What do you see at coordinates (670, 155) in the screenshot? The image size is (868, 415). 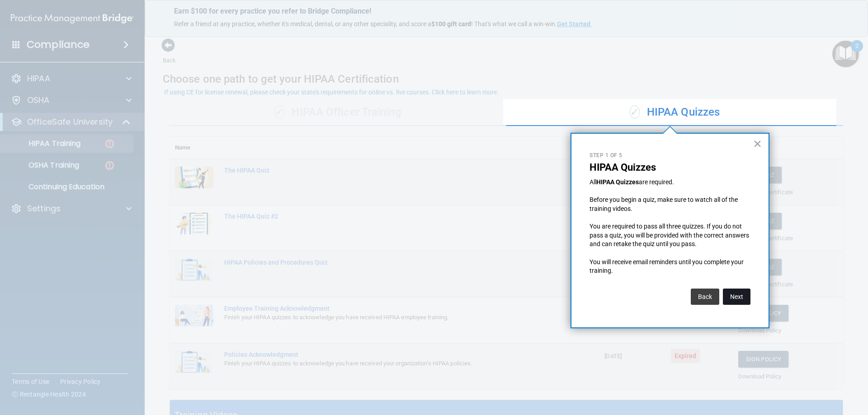 I see `p: Step 1 of 5` at bounding box center [670, 155].